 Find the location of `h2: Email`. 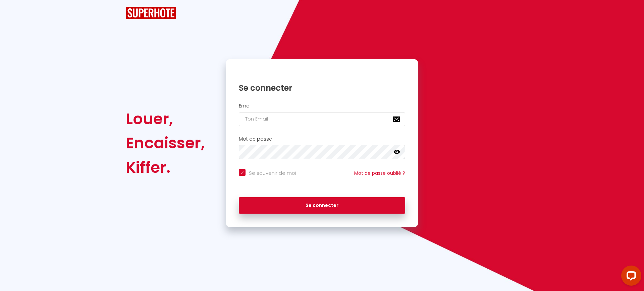

h2: Email is located at coordinates (322, 106).